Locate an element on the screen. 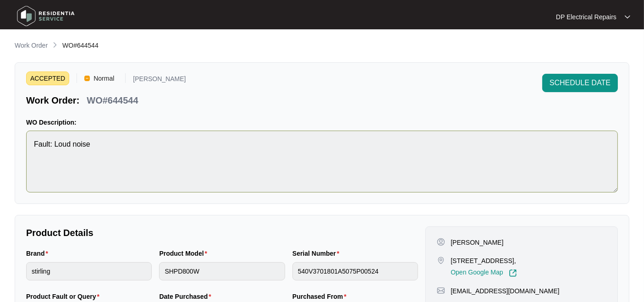 Image resolution: width=644 pixels, height=302 pixels. a: Work Order is located at coordinates (32, 46).